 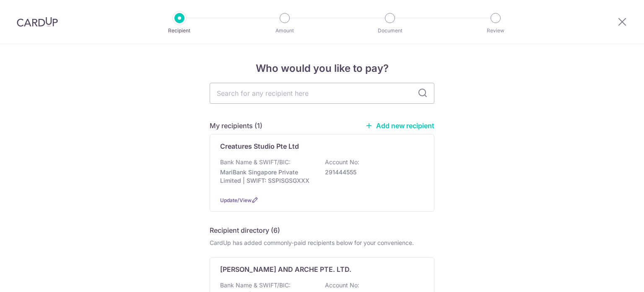 I want to click on p: Recipient, so click(x=179, y=31).